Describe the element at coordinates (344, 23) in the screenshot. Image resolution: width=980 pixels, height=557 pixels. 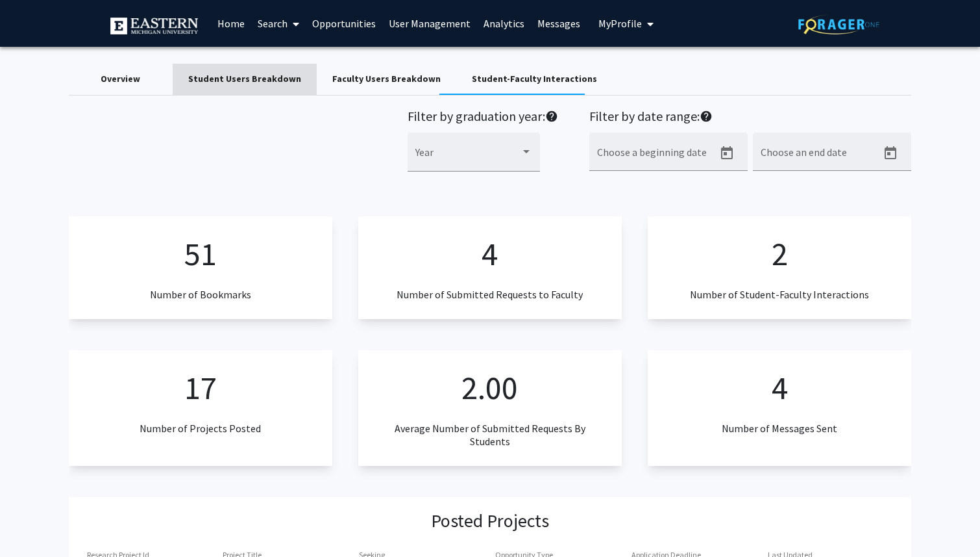
I see `a: Opportunities` at that location.